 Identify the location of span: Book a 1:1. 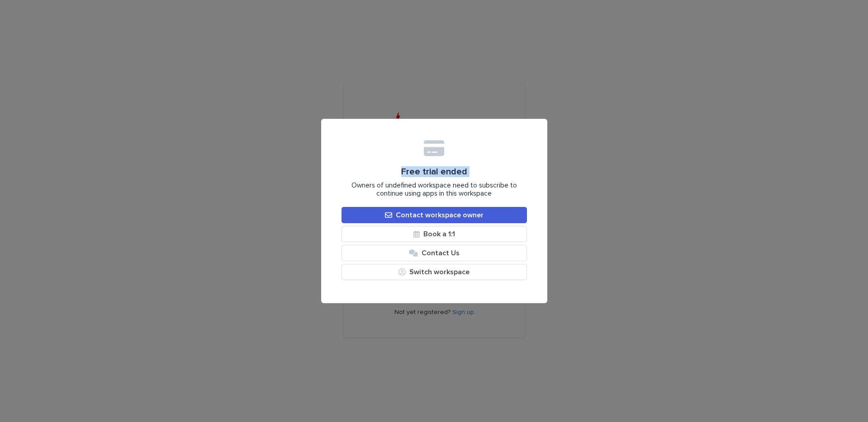
(439, 234).